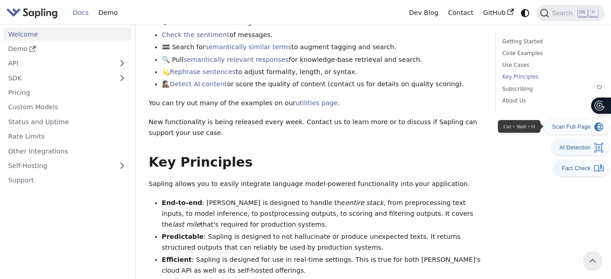 This screenshot has width=611, height=279. Describe the element at coordinates (322, 35) in the screenshot. I see `li: of messages.` at that location.